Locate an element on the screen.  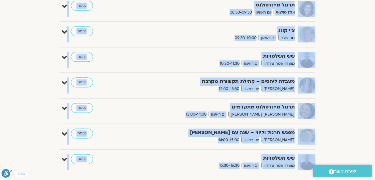
a: יצירת קשר is located at coordinates (342, 171).